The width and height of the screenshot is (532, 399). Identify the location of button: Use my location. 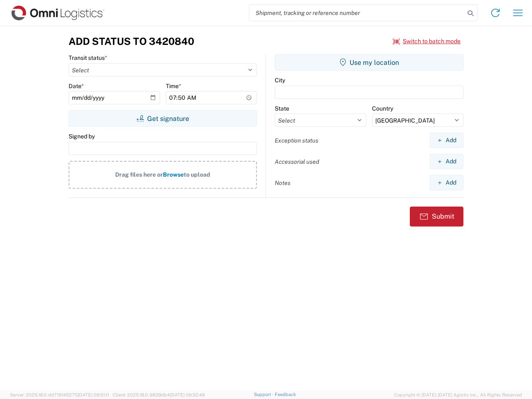
(369, 62).